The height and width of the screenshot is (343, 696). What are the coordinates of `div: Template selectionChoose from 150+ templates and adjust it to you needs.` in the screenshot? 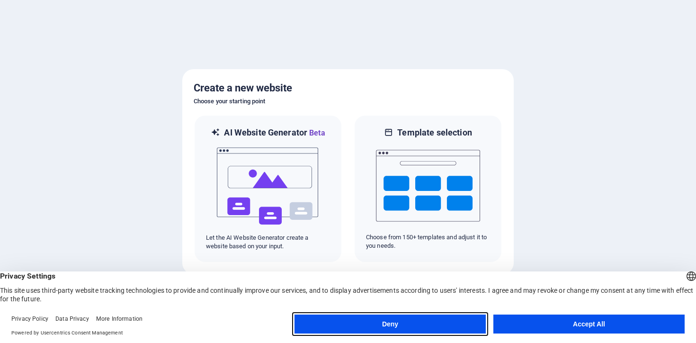 It's located at (428, 189).